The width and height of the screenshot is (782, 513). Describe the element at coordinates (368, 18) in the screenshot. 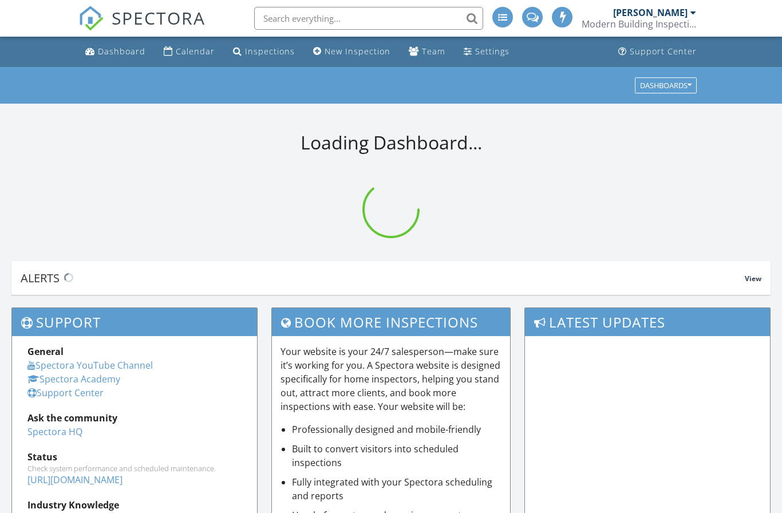

I see `input: Search everything...` at that location.